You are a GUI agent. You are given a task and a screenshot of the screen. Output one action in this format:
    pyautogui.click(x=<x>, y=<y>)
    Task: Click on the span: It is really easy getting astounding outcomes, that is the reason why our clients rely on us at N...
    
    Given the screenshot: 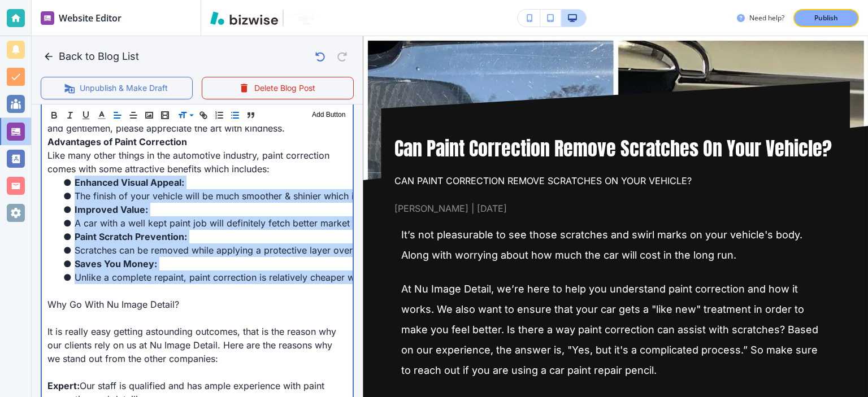 What is the action you would take?
    pyautogui.click(x=193, y=345)
    